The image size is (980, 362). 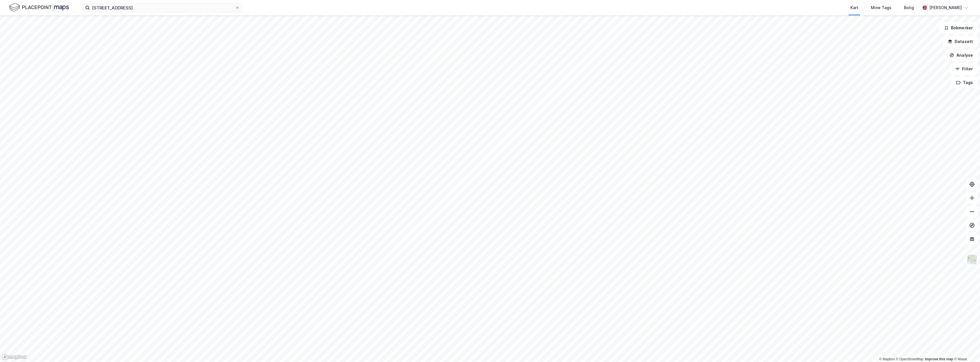 I want to click on button: Bokmerker, so click(x=958, y=28).